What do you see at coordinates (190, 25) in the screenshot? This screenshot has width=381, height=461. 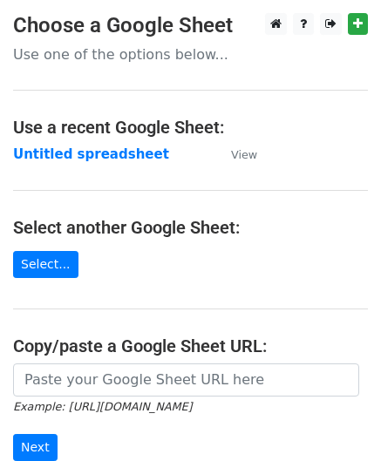 I see `h3: Choose a Google Sheet` at bounding box center [190, 25].